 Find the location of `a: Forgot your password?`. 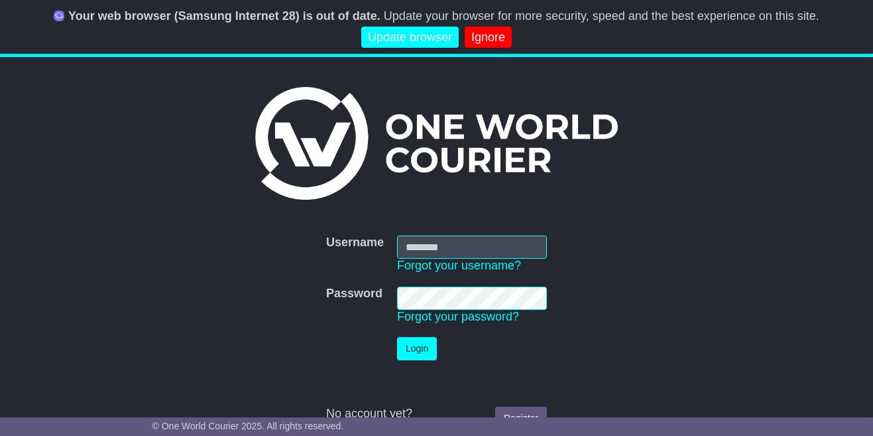

a: Forgot your password? is located at coordinates (458, 316).